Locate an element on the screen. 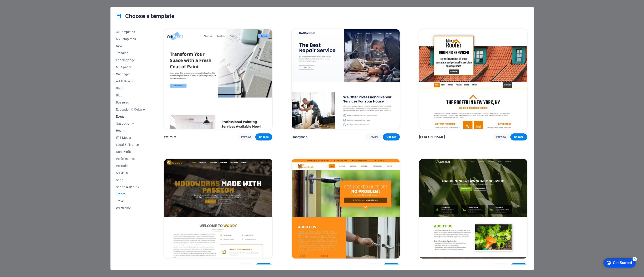 This screenshot has height=277, width=644. span: Event is located at coordinates (131, 116).